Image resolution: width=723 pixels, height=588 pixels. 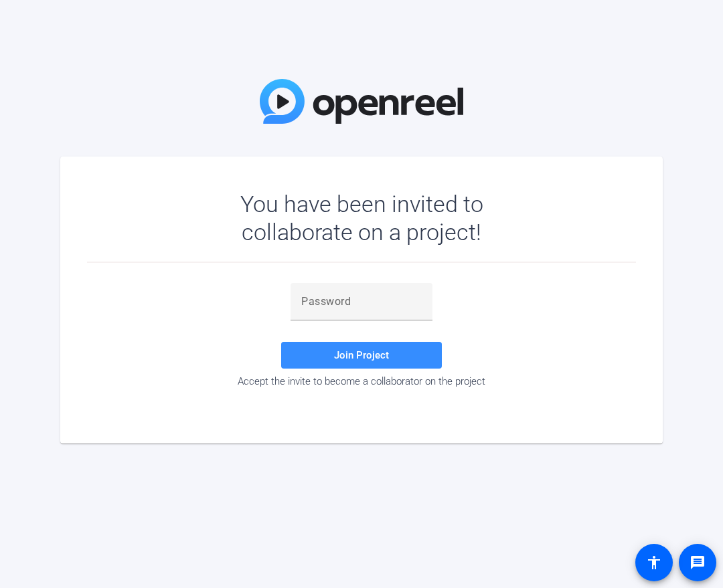 I want to click on div: You have been invited to collaborate on a project!, so click(x=362, y=218).